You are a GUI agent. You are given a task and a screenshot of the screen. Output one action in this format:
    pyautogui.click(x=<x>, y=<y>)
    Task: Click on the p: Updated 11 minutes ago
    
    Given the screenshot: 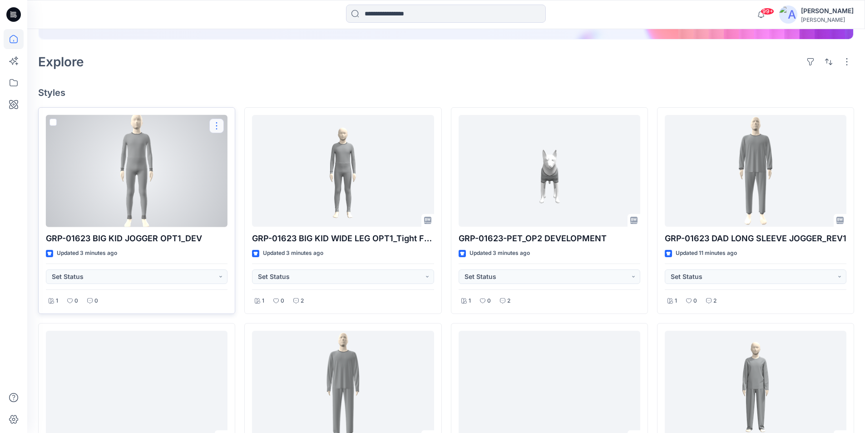 What is the action you would take?
    pyautogui.click(x=706, y=253)
    